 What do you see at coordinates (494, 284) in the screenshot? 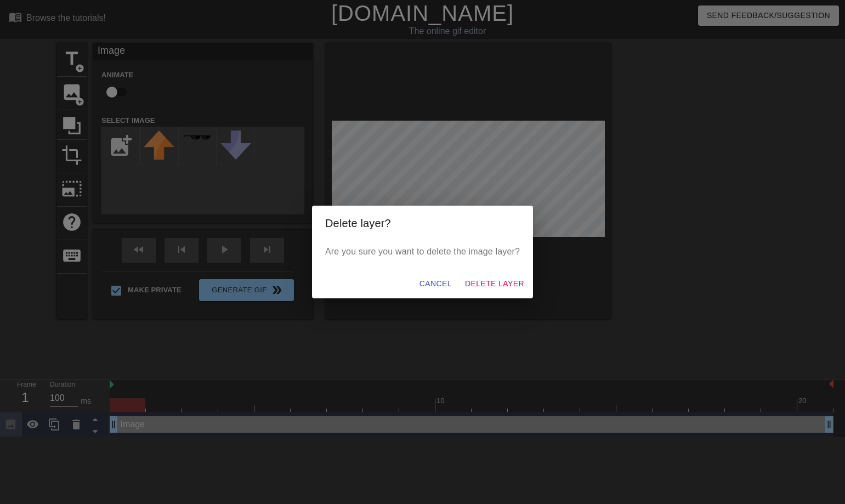
I see `span: Delete Layer` at bounding box center [494, 284].